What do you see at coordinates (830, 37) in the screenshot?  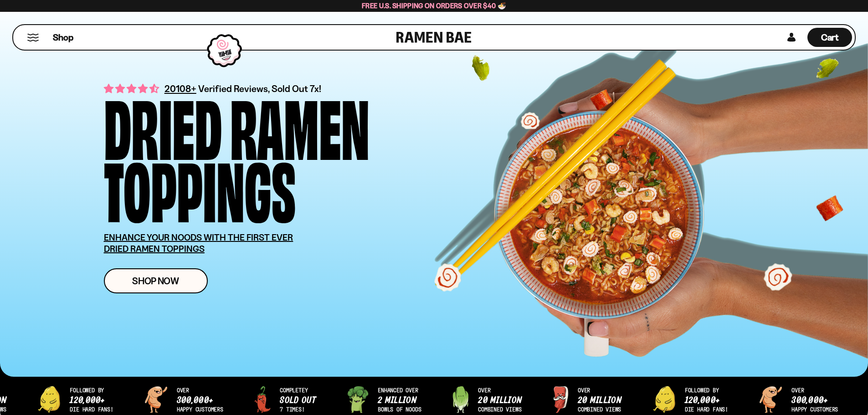 I see `a: Cart` at bounding box center [830, 37].